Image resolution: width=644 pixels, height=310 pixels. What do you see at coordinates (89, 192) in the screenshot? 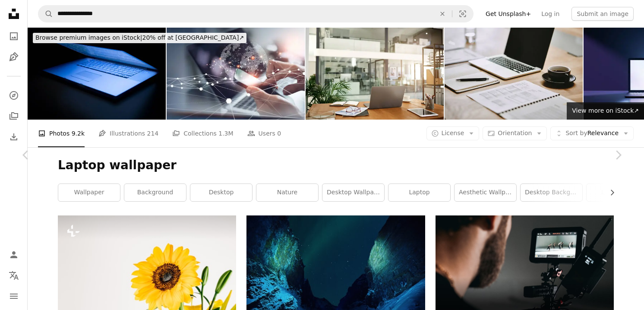
I see `a: wallpaper` at bounding box center [89, 192].